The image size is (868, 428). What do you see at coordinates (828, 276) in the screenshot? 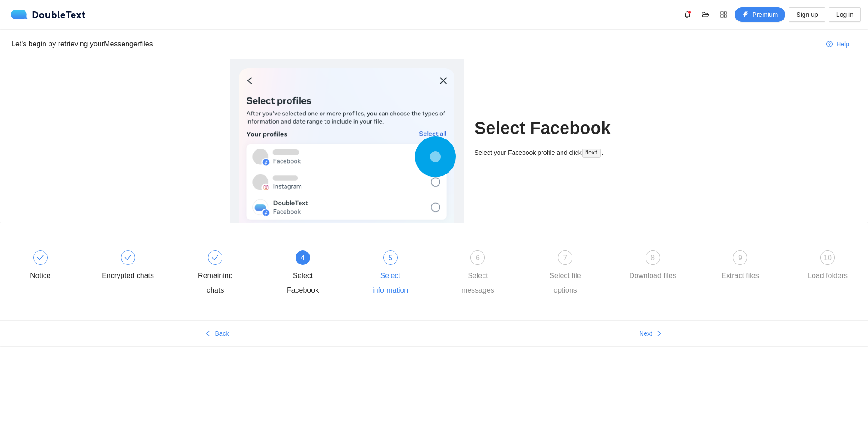
I see `div: Load folders` at bounding box center [828, 276].